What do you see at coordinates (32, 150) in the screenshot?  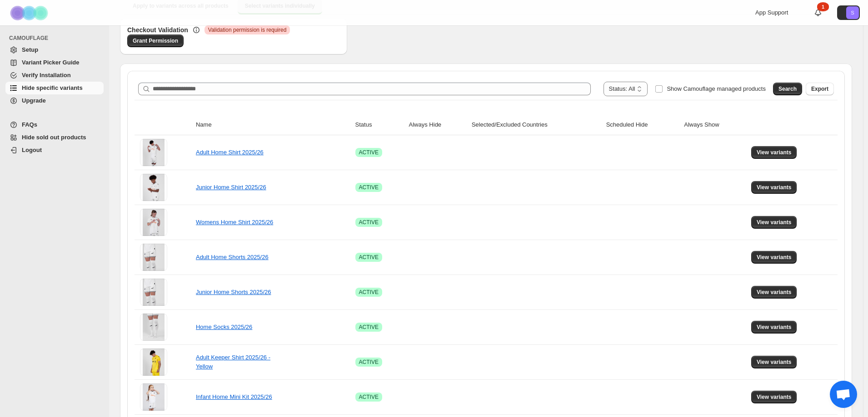 I see `span: Logout` at bounding box center [32, 150].